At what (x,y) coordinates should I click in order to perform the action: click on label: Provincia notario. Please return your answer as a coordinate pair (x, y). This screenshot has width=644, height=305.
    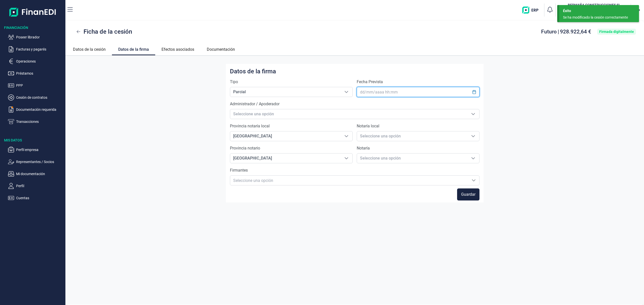
    Looking at the image, I should click on (245, 148).